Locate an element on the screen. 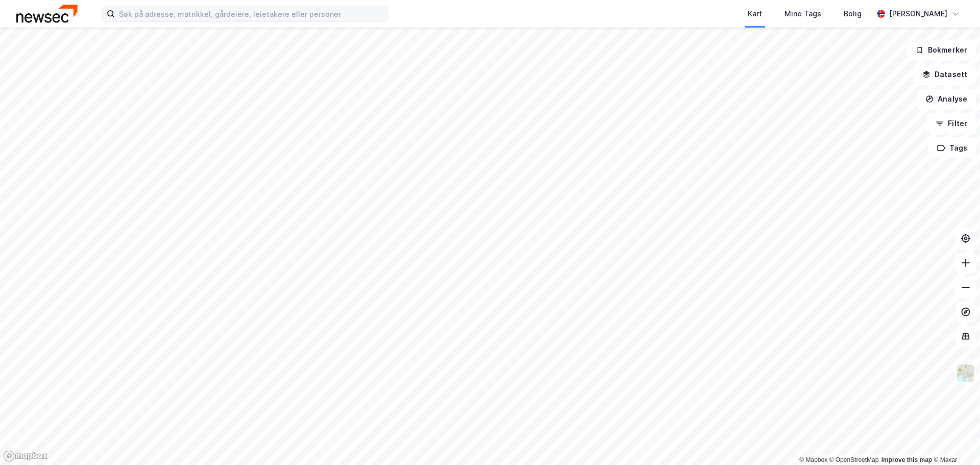 The image size is (980, 465). div: Bolig is located at coordinates (852, 14).